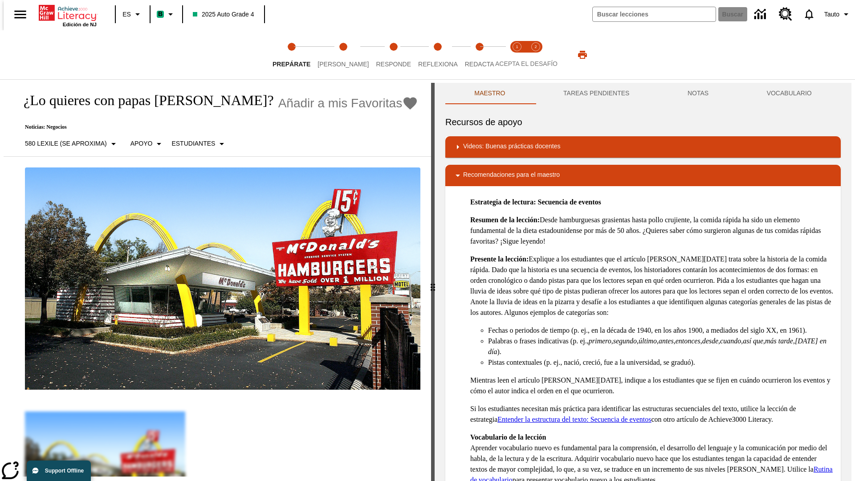 The height and width of the screenshot is (481, 855). What do you see at coordinates (761, 14) in the screenshot?
I see `a: Centro de información` at bounding box center [761, 14].